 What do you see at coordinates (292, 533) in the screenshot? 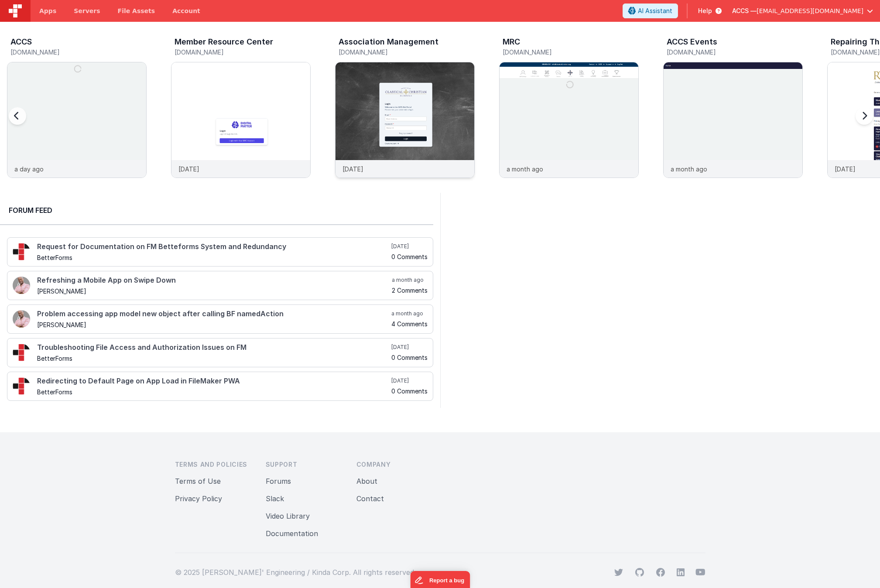
I see `button: Documentation` at bounding box center [292, 533].